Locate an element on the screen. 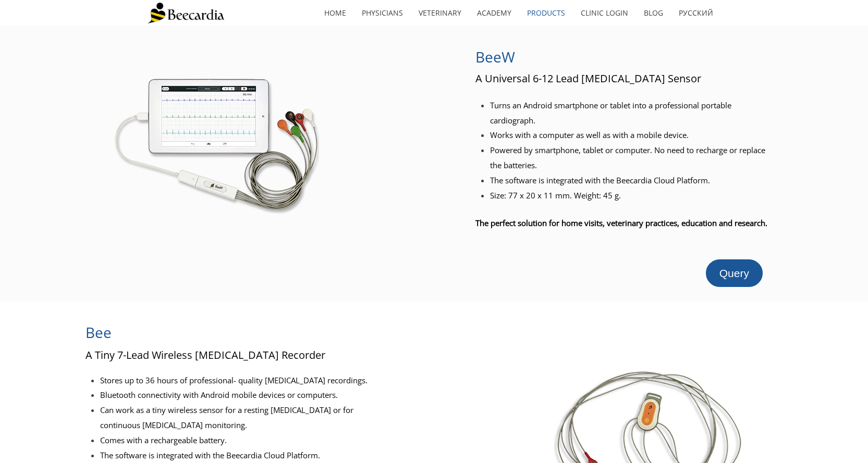 The image size is (868, 463). a: Academy is located at coordinates (494, 13).